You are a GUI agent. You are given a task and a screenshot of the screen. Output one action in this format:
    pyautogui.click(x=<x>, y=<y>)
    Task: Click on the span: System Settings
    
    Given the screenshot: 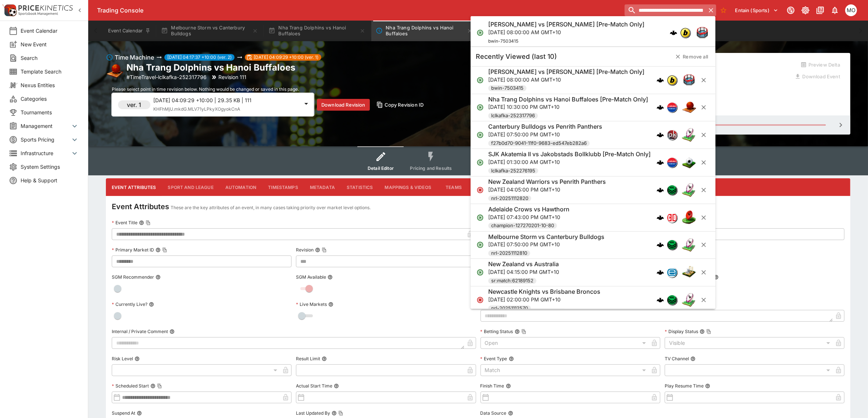 What is the action you would take?
    pyautogui.click(x=50, y=166)
    